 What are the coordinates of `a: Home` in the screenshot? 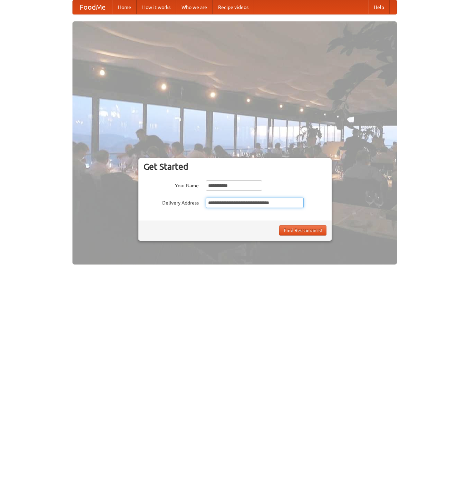 It's located at (124, 7).